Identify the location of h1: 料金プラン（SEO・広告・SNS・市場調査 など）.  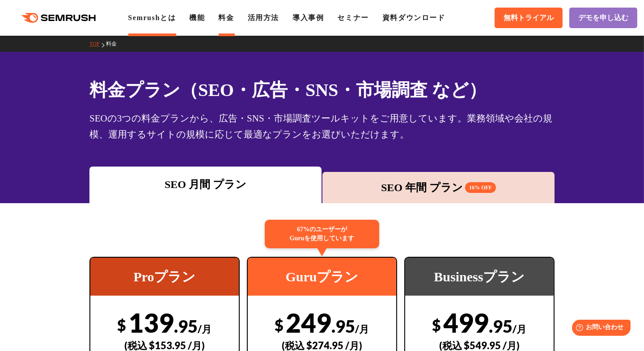
(322, 90).